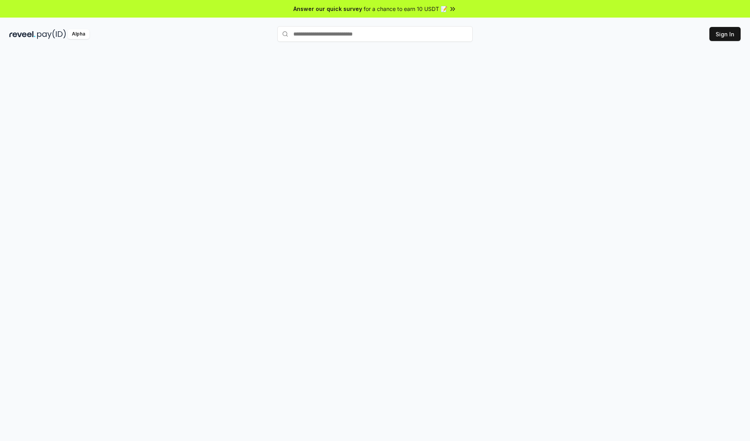 This screenshot has width=750, height=441. Describe the element at coordinates (78, 34) in the screenshot. I see `div: Alpha` at that location.